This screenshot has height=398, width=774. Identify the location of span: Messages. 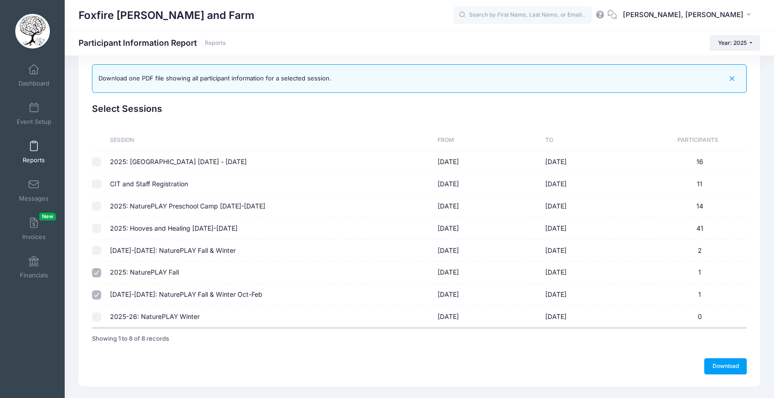
(34, 198).